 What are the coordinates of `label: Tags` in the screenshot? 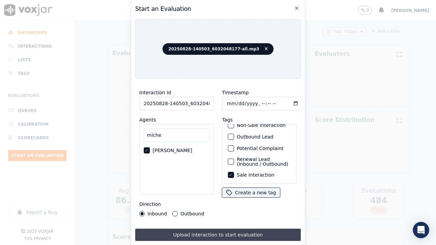 It's located at (227, 120).